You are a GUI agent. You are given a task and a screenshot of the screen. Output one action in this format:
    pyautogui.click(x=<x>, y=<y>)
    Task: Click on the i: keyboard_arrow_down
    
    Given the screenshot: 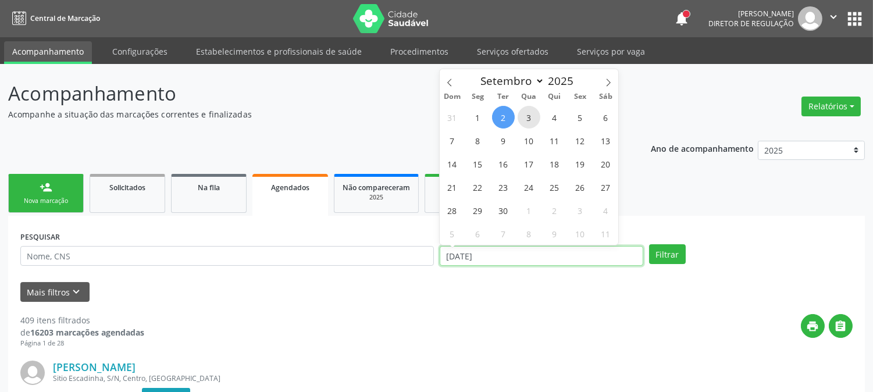 What is the action you would take?
    pyautogui.click(x=77, y=292)
    